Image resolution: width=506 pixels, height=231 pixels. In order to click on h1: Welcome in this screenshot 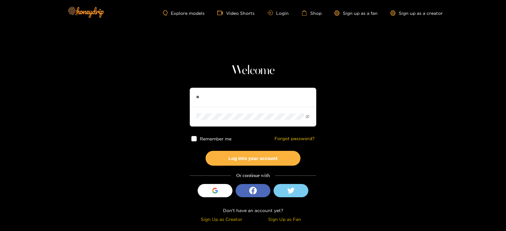, I will do `click(253, 71)`.